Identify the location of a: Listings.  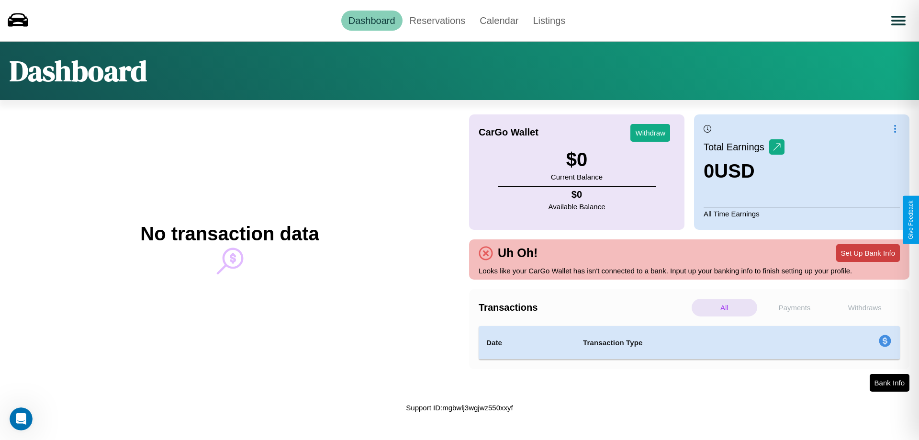
(549, 21).